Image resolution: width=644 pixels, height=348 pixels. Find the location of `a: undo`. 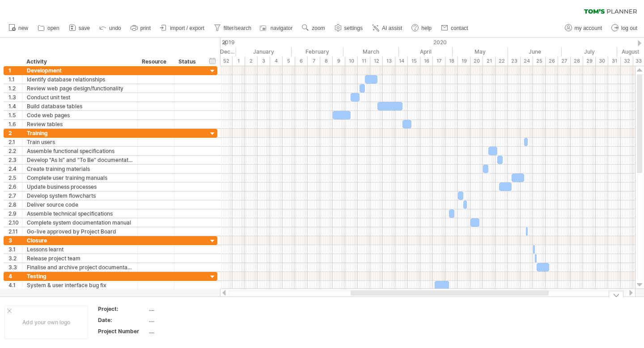

a: undo is located at coordinates (111, 28).